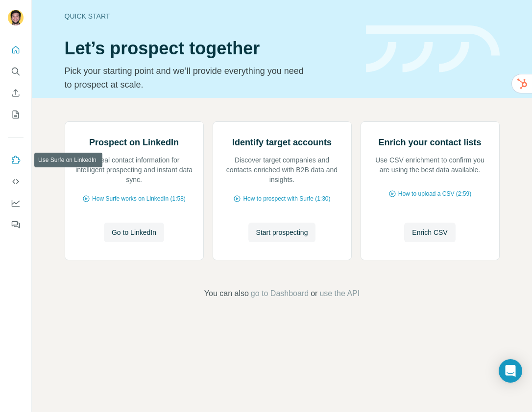  What do you see at coordinates (282, 233) in the screenshot?
I see `span: Start prospecting` at bounding box center [282, 233].